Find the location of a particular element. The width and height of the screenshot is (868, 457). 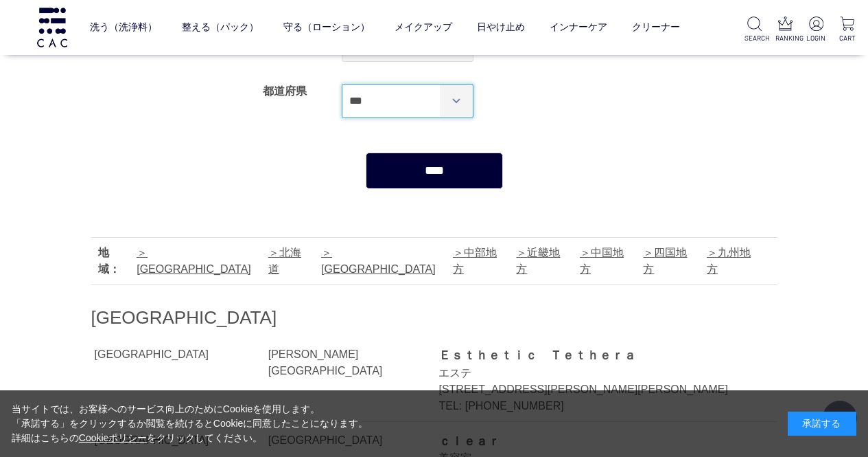

a: SEARCH is located at coordinates (754, 29).